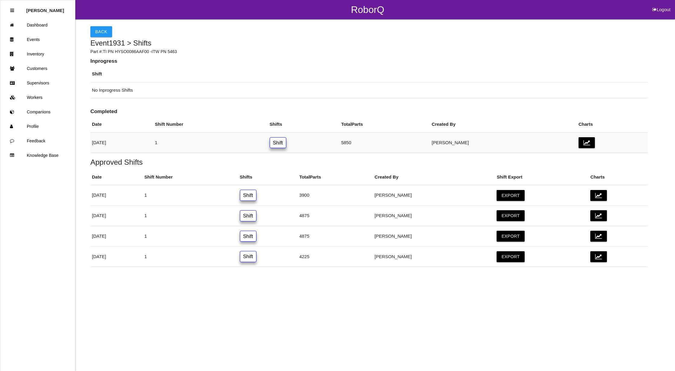 The width and height of the screenshot is (675, 371). Describe the element at coordinates (101, 32) in the screenshot. I see `button: Back` at that location.